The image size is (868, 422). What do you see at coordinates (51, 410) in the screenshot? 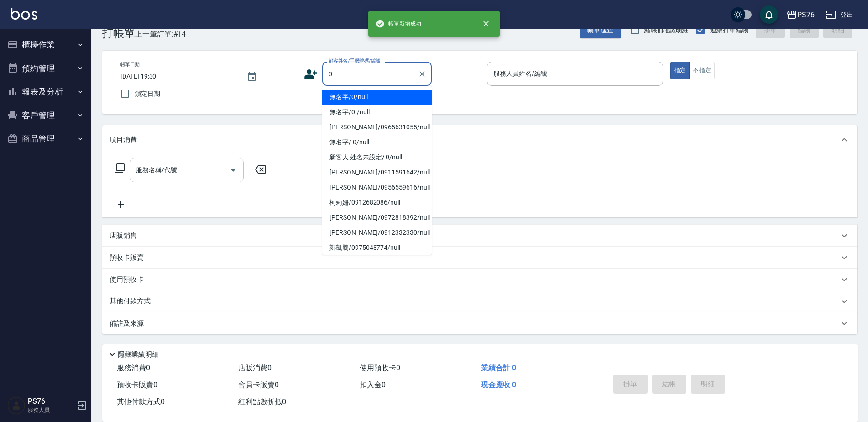
I see `p: 服務人員` at bounding box center [51, 410].